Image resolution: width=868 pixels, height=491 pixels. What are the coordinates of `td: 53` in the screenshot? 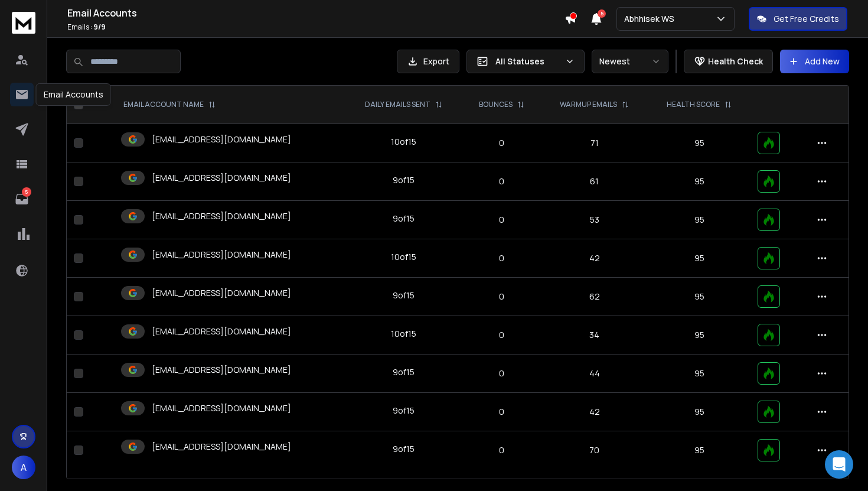 It's located at (594, 220).